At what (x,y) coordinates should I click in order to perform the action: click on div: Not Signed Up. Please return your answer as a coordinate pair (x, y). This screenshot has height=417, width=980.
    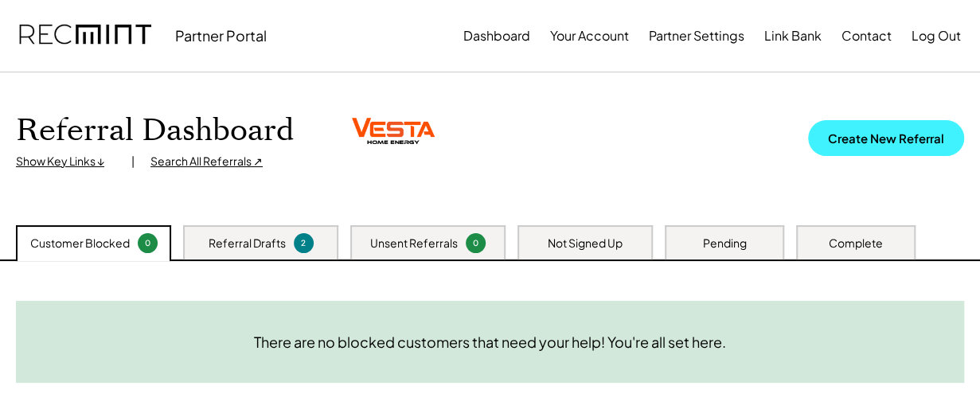
    Looking at the image, I should click on (585, 244).